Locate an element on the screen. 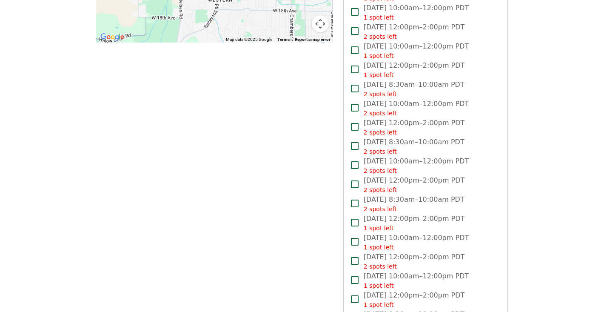  span: Map data ©2025 Google is located at coordinates (249, 39).